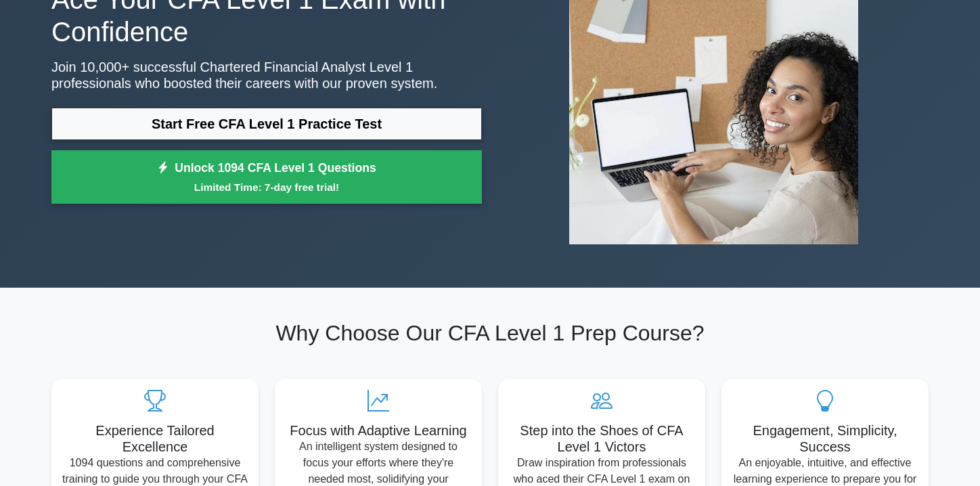 This screenshot has height=486, width=980. What do you see at coordinates (490, 333) in the screenshot?
I see `h2: Why Choose Our CFA Level 1 Prep Course?` at bounding box center [490, 333].